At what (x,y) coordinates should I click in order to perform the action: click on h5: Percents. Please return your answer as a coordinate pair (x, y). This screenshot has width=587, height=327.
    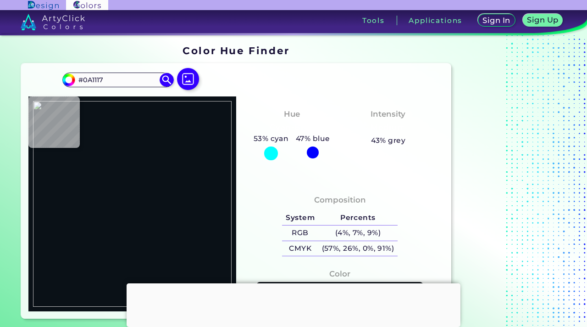
    Looking at the image, I should click on (358, 217).